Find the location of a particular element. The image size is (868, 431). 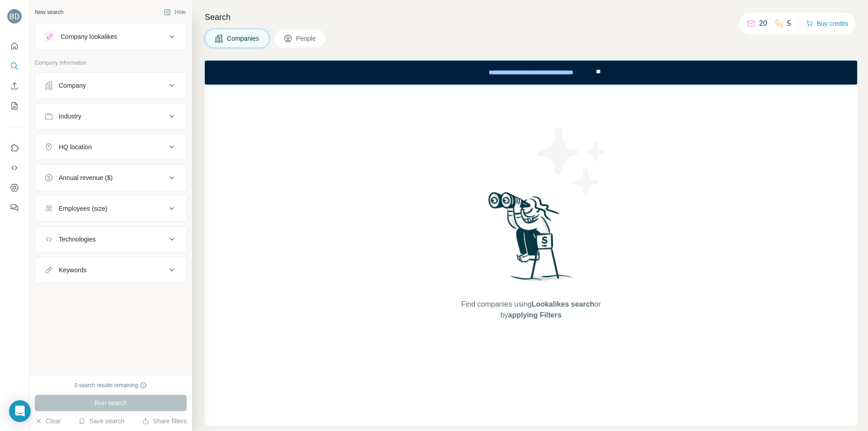

button: Search is located at coordinates (15, 66).